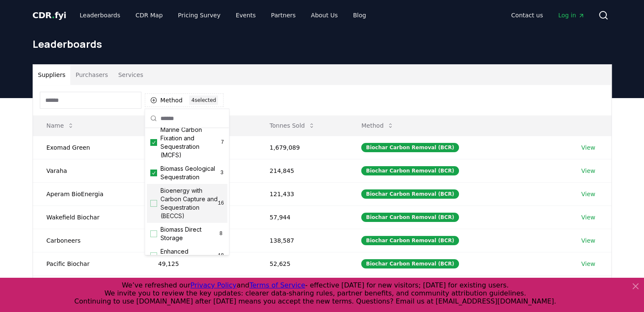 This screenshot has width=644, height=312. Describe the element at coordinates (189, 256) in the screenshot. I see `span: Enhanced Weathering` at that location.